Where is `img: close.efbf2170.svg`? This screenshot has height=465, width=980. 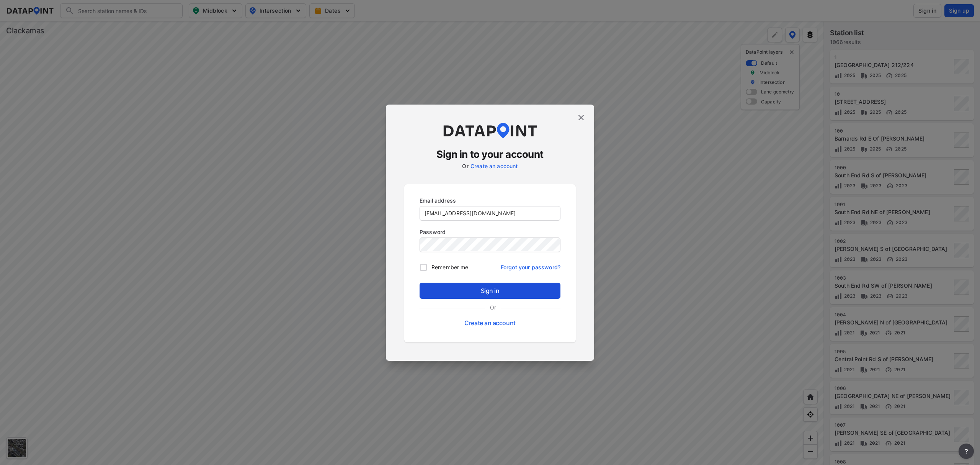 img: close.efbf2170.svg is located at coordinates (581, 118).